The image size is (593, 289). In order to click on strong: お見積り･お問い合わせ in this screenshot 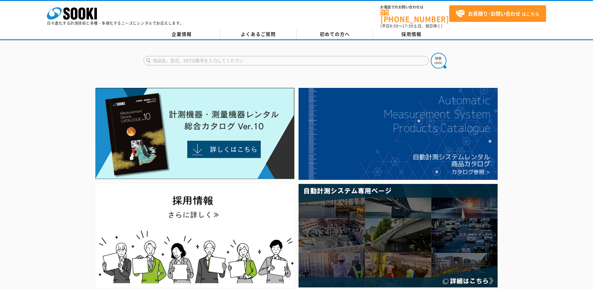, I will do `click(494, 13)`.